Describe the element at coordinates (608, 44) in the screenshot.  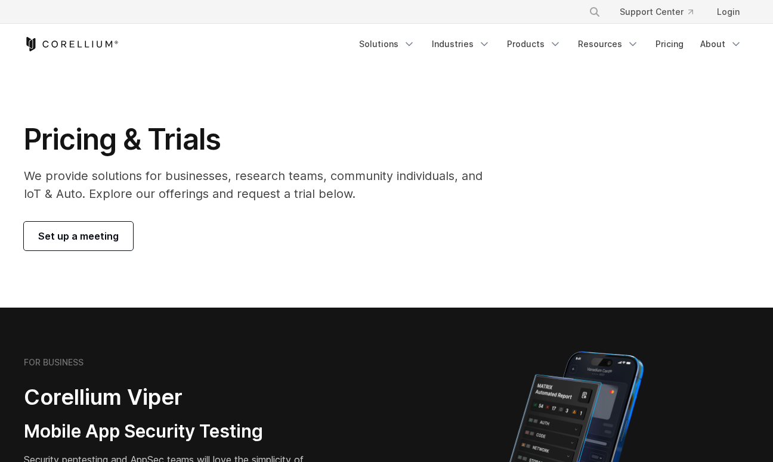
I see `a: Resources` at that location.